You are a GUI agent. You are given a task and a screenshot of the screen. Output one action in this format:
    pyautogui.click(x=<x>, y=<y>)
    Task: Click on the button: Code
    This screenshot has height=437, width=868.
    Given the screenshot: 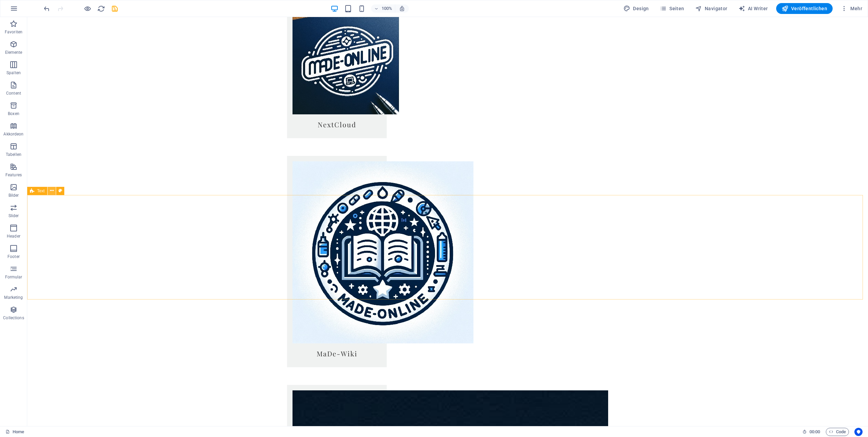 What is the action you would take?
    pyautogui.click(x=838, y=432)
    